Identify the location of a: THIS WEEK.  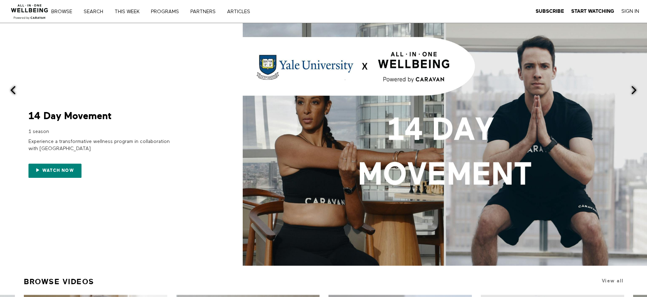
(130, 12).